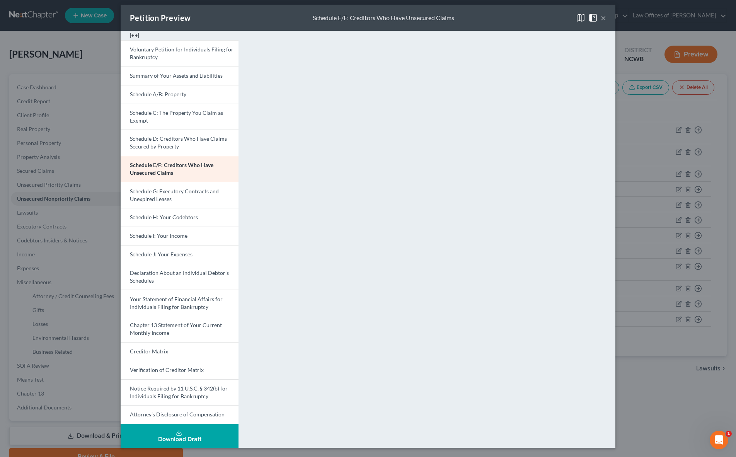 Image resolution: width=736 pixels, height=457 pixels. Describe the element at coordinates (179, 351) in the screenshot. I see `a: Creditor Matrix` at that location.